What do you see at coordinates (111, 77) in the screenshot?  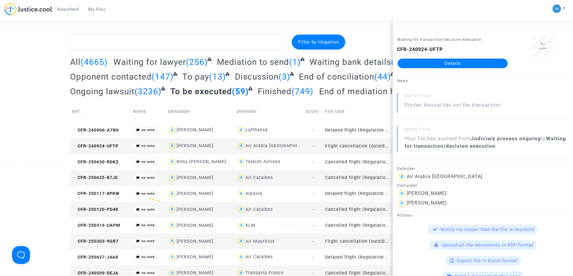 I see `span: Opponent contacted` at bounding box center [111, 77].